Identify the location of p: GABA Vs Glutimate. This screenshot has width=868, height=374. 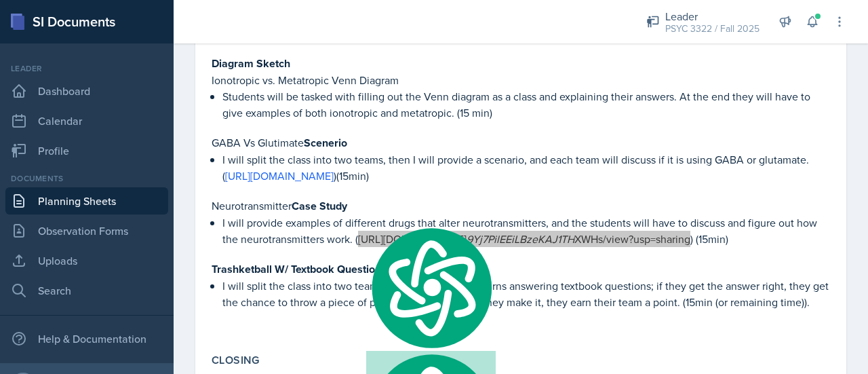
(521, 143).